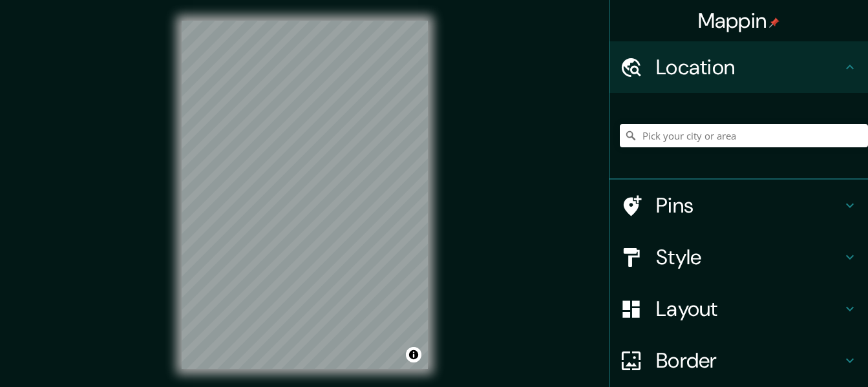  Describe the element at coordinates (739, 206) in the screenshot. I see `div: Pins` at that location.